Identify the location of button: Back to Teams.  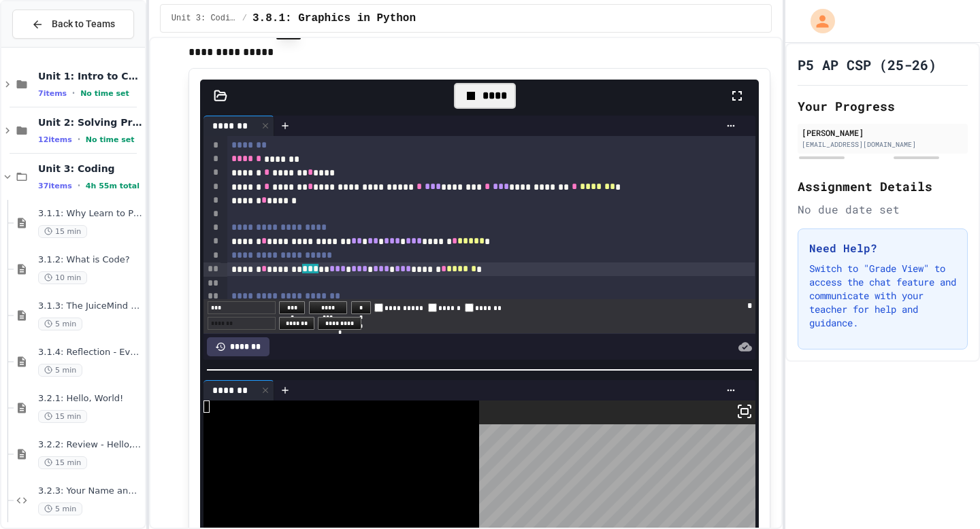
(72, 24).